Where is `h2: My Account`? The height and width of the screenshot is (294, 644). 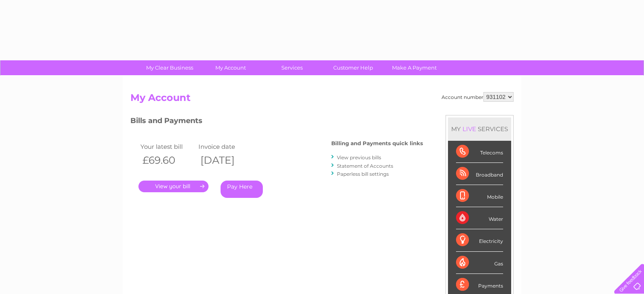
h2: My Account is located at coordinates (322, 100).